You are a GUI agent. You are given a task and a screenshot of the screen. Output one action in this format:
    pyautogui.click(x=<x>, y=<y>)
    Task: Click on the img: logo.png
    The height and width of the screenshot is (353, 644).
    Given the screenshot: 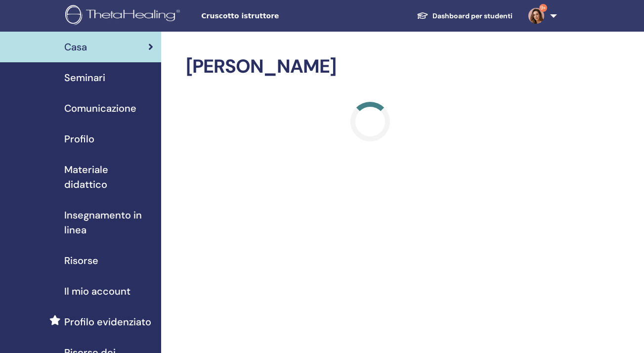 What is the action you would take?
    pyautogui.click(x=124, y=16)
    